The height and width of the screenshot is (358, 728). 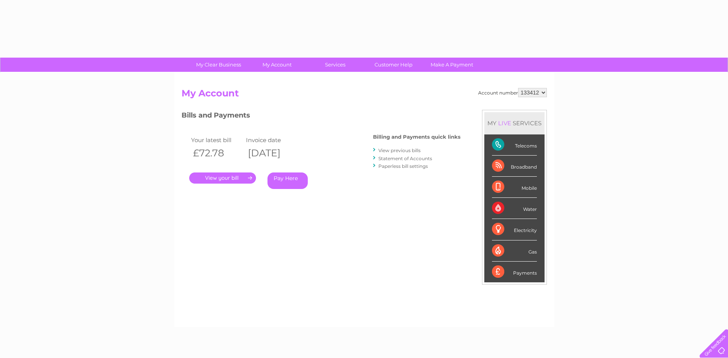 I want to click on div: Electricity, so click(x=515, y=229).